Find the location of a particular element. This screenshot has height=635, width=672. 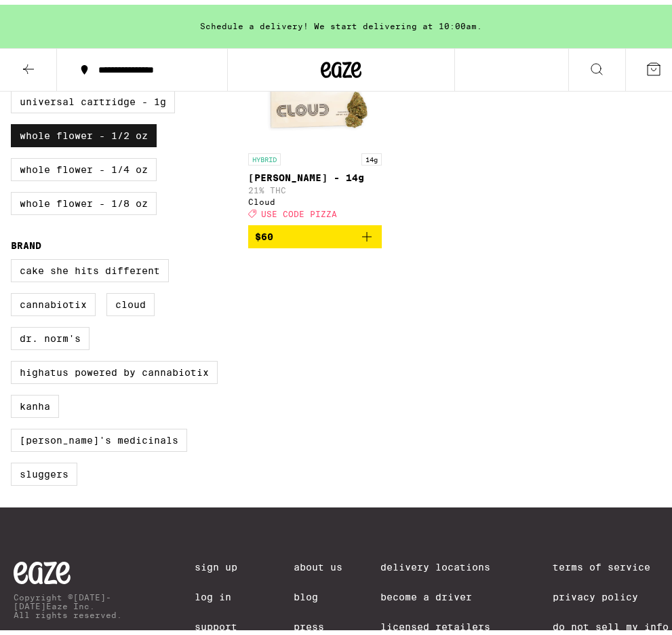

label: Whole Flower - 1/4 oz is located at coordinates (84, 165).